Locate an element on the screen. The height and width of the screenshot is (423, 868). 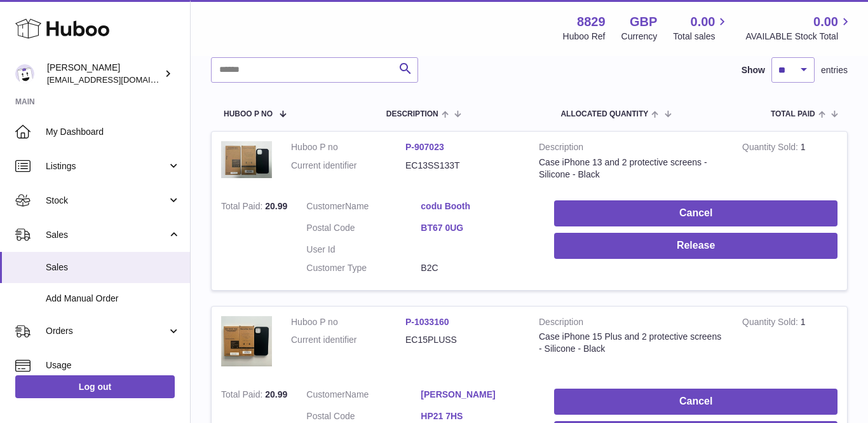
span: Orders is located at coordinates (106, 331).